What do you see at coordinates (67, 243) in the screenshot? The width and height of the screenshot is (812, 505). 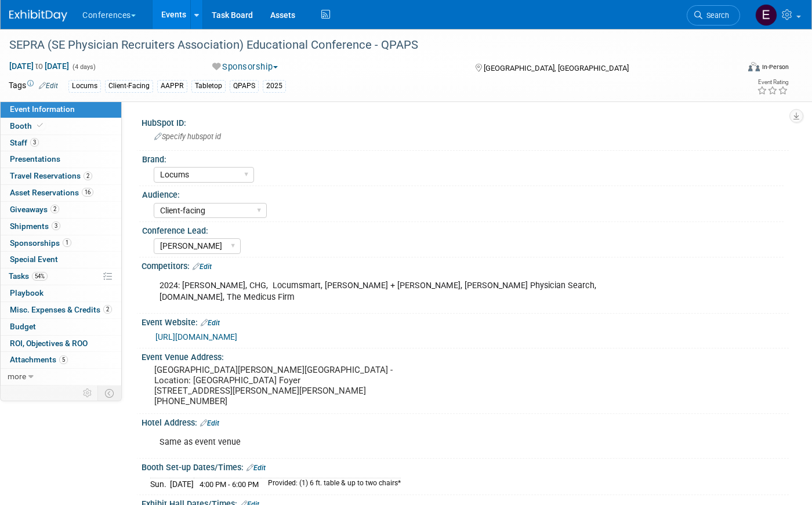 I see `span: 1` at bounding box center [67, 243].